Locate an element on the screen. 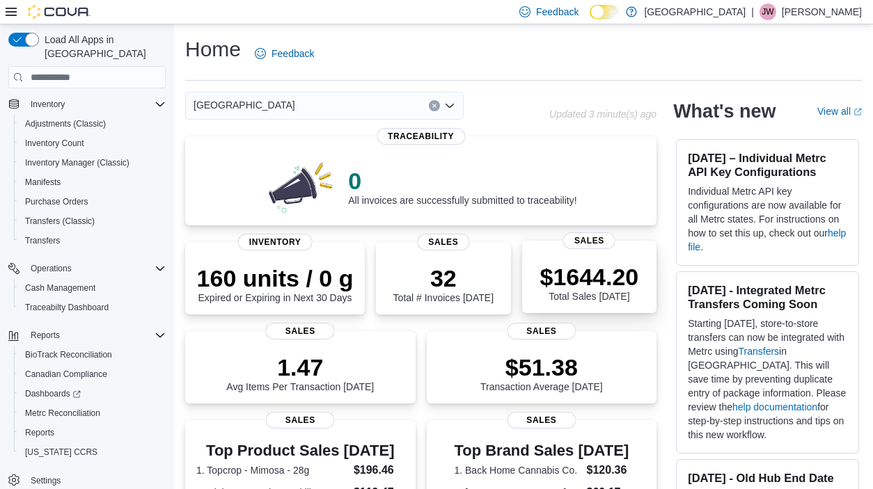 This screenshot has width=873, height=489. button: Purchase Orders is located at coordinates (93, 202).